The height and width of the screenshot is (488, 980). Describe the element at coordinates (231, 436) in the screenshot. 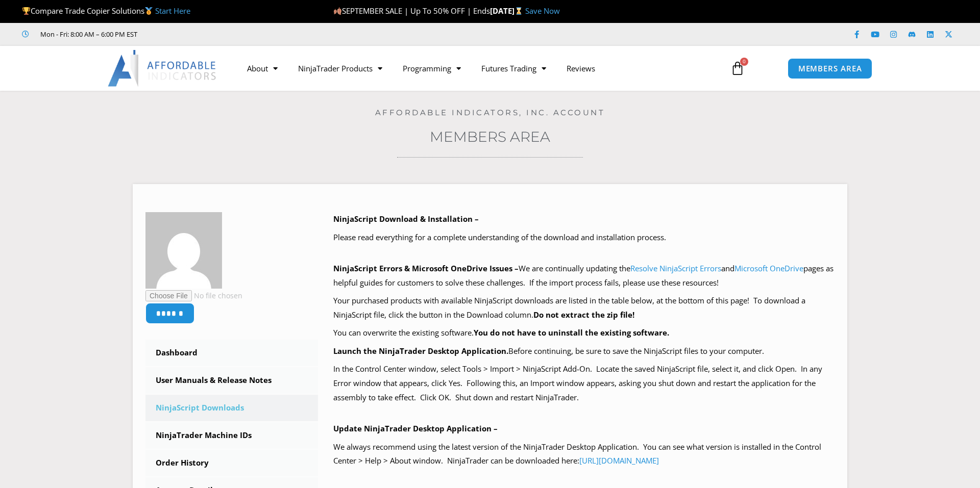

I see `a: NinjaTrader Machine IDs` at that location.